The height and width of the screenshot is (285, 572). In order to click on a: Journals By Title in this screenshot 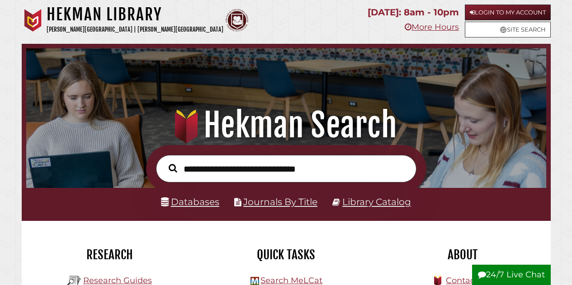, I will do `click(280, 202)`.